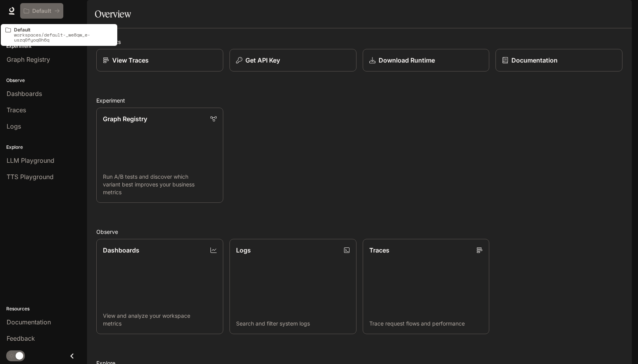 Image resolution: width=638 pixels, height=364 pixels. What do you see at coordinates (125, 119) in the screenshot?
I see `p: Graph Registry` at bounding box center [125, 119].